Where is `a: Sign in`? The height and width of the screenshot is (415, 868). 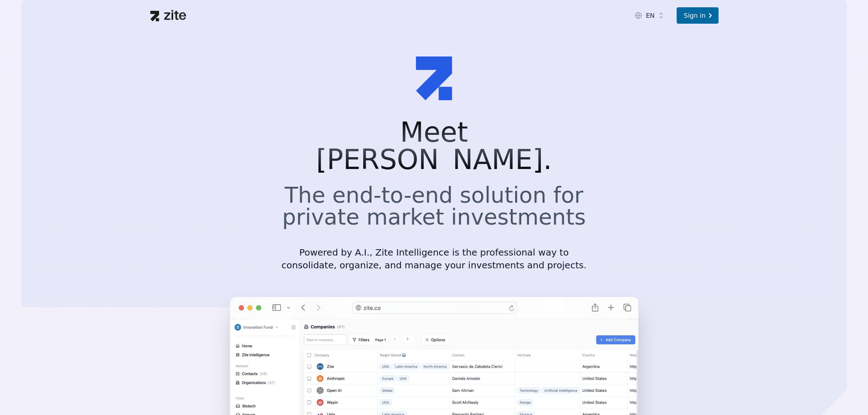
a: Sign in is located at coordinates (698, 16).